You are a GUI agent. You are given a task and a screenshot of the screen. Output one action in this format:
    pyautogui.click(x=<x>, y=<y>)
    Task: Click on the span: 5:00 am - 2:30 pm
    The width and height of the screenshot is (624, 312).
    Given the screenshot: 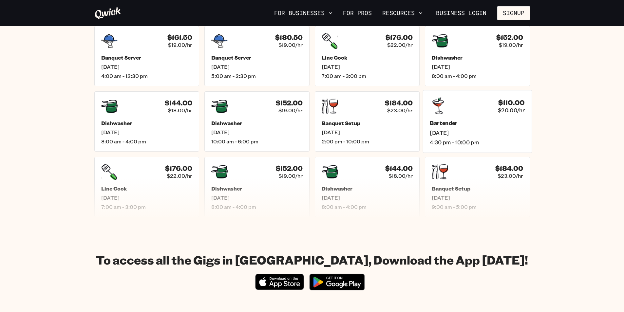 What is the action you would take?
    pyautogui.click(x=257, y=76)
    